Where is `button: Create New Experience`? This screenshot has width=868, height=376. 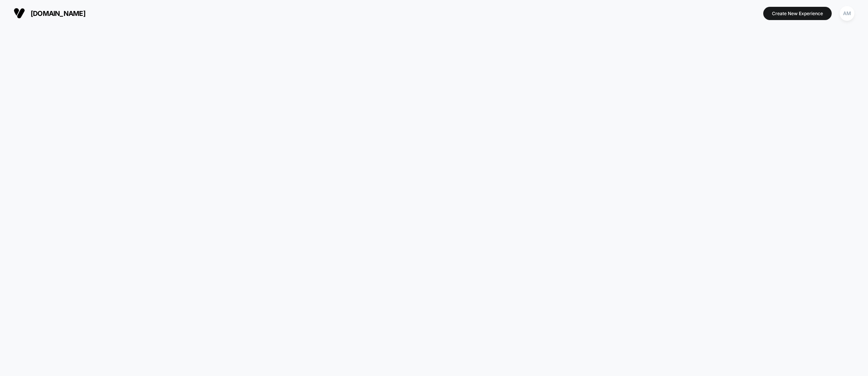 button: Create New Experience is located at coordinates (797, 13).